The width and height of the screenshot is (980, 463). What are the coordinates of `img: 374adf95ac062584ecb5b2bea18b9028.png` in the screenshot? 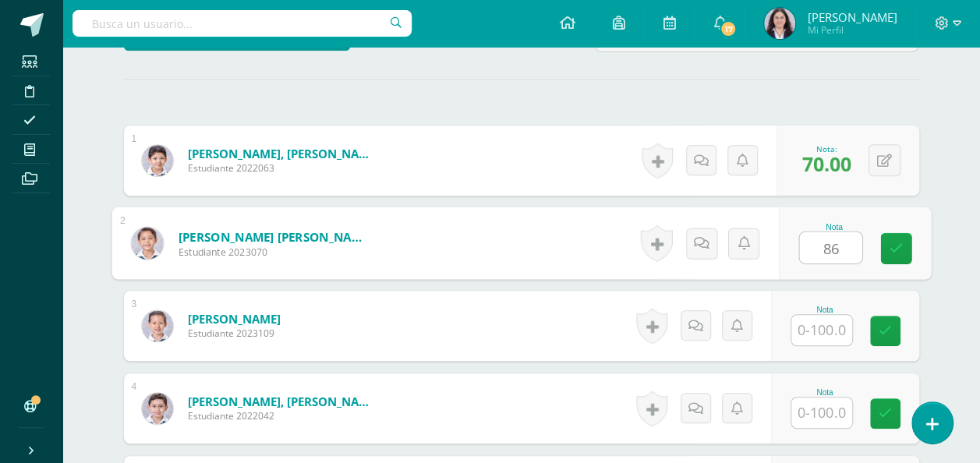 It's located at (780, 23).